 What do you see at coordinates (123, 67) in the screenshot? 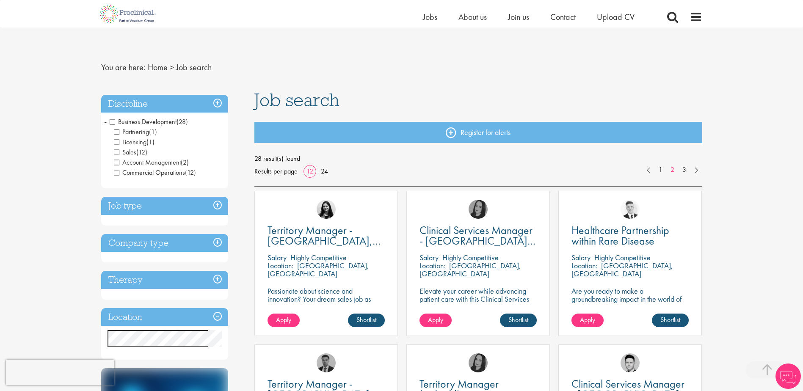
I see `span: You are here:` at bounding box center [123, 67].